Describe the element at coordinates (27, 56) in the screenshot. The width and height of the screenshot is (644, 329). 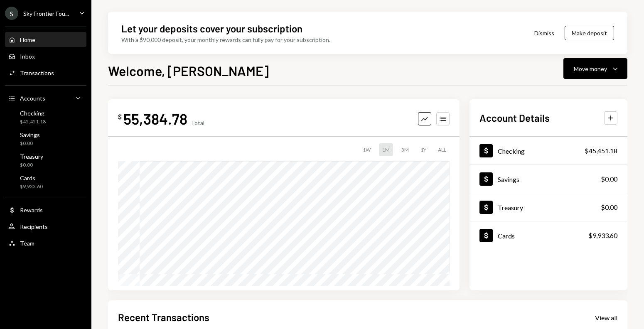
I see `div: Inbox` at that location.